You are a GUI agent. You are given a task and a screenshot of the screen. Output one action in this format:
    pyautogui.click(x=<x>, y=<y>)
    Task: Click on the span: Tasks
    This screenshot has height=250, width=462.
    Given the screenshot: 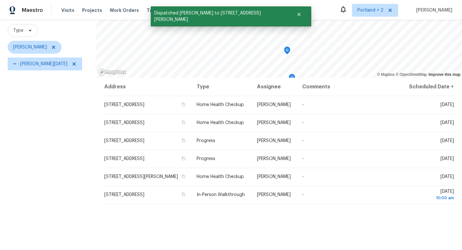 What is the action you would take?
    pyautogui.click(x=153, y=10)
    